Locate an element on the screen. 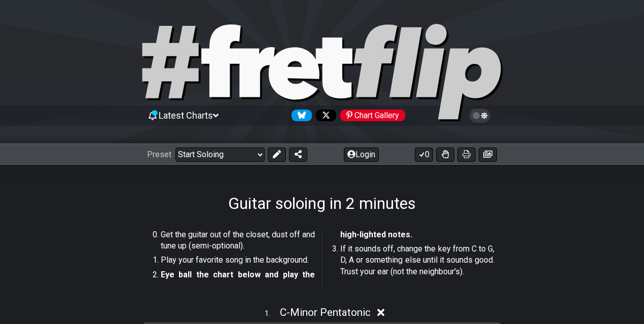 The width and height of the screenshot is (644, 324). button: Print is located at coordinates (467, 155).